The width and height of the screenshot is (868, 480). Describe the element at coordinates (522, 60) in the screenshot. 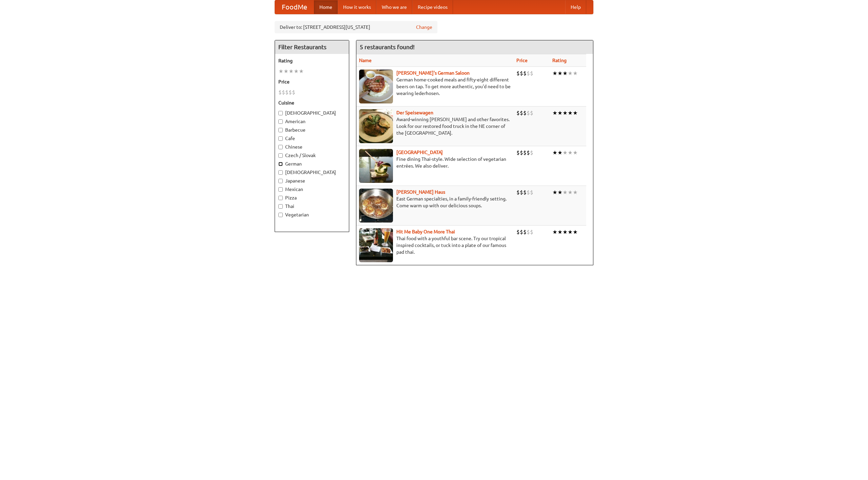

I see `a: Price` at that location.